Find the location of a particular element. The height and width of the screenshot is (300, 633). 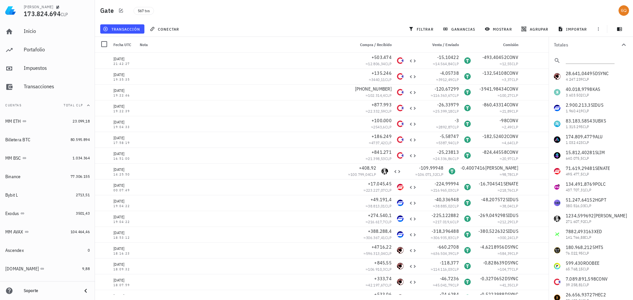

span: 3,37 is located at coordinates (508, 79).